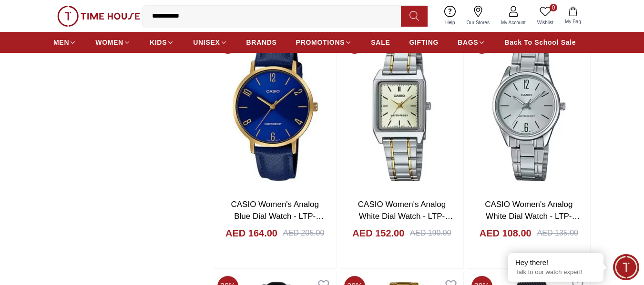  I want to click on a: UNISEX, so click(210, 43).